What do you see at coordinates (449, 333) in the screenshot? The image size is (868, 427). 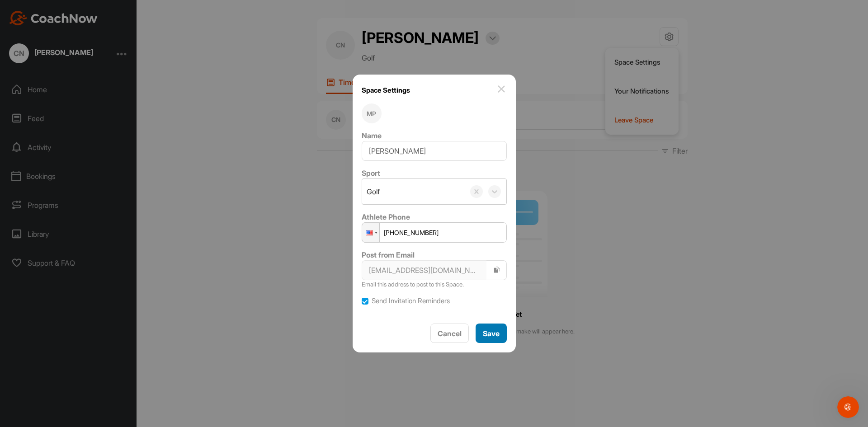 I see `button: Cancel` at bounding box center [449, 333].